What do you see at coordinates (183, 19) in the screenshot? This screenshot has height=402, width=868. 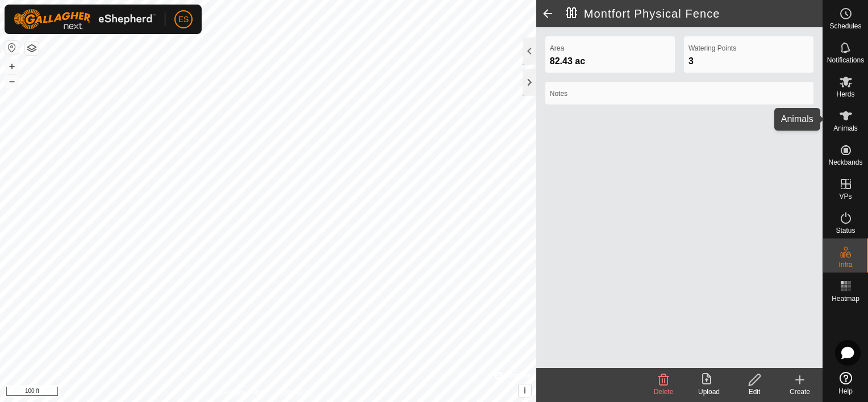 I see `span: ES` at bounding box center [183, 19].